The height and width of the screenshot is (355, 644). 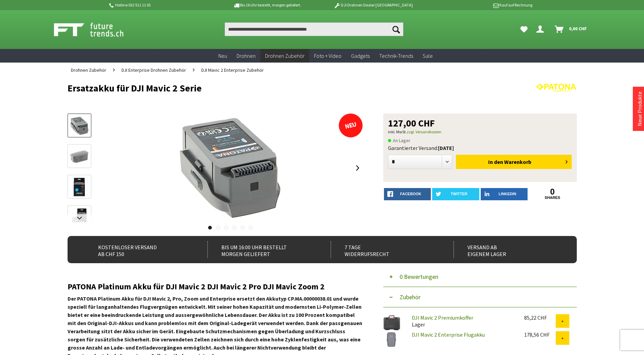 What do you see at coordinates (514, 162) in the screenshot?
I see `button: In den Warenkorb` at bounding box center [514, 162].